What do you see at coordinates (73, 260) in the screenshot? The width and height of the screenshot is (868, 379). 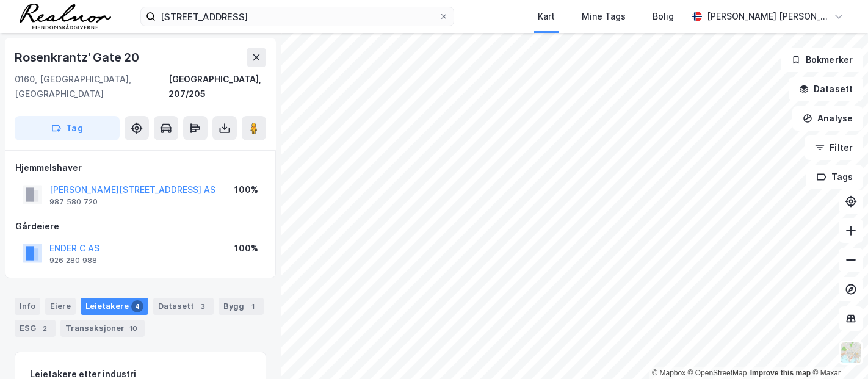 I see `div: 926 280 988` at bounding box center [73, 260].